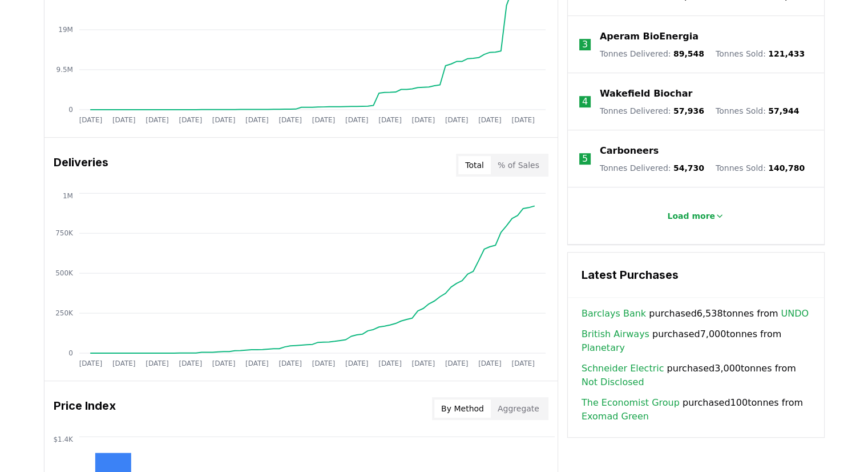  What do you see at coordinates (585, 159) in the screenshot?
I see `p: 5` at bounding box center [585, 159].